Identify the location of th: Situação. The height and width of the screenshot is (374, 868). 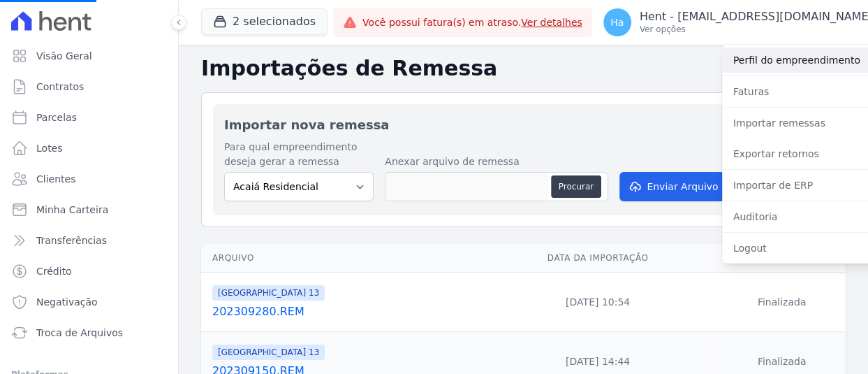
(781, 258).